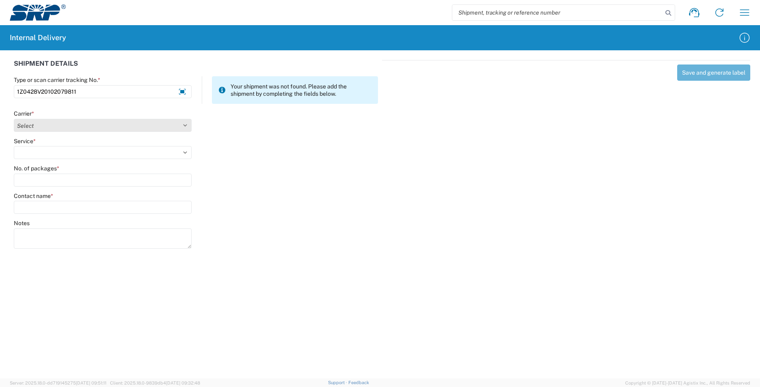 The height and width of the screenshot is (387, 760). Describe the element at coordinates (196, 68) in the screenshot. I see `div: SHIPMENT DETAILS` at that location.